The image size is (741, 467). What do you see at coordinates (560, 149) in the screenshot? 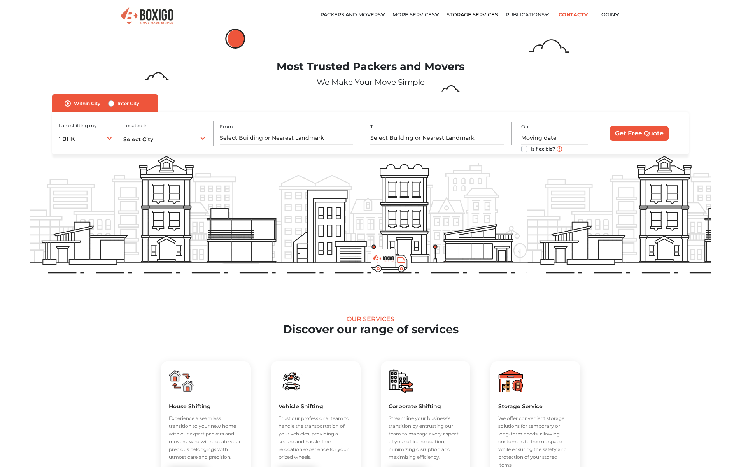
I see `img: move_date_info` at bounding box center [560, 149].